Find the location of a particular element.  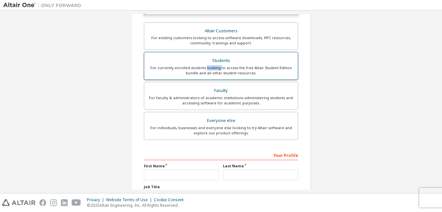

p: © 2025 Altair Engineering, Inc. All Rights Reserved. is located at coordinates (137, 205).